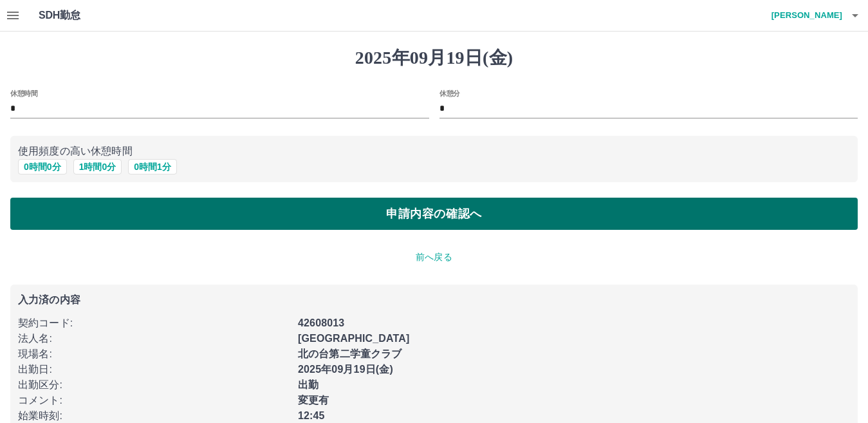  I want to click on b: 12:45, so click(311, 415).